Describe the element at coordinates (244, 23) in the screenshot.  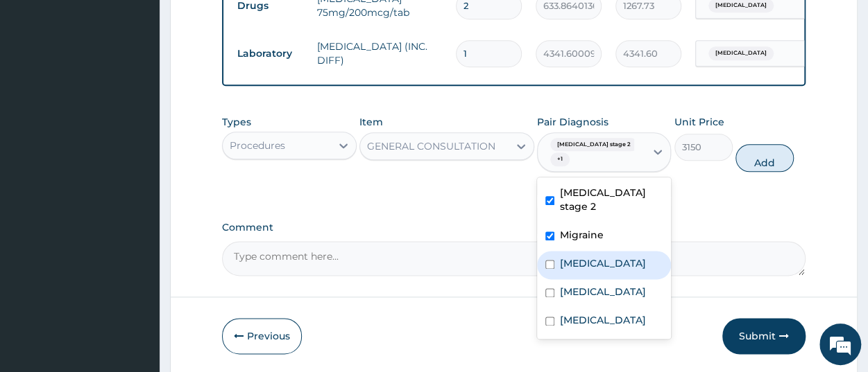
I see `div: Minimize live chat window` at that location.